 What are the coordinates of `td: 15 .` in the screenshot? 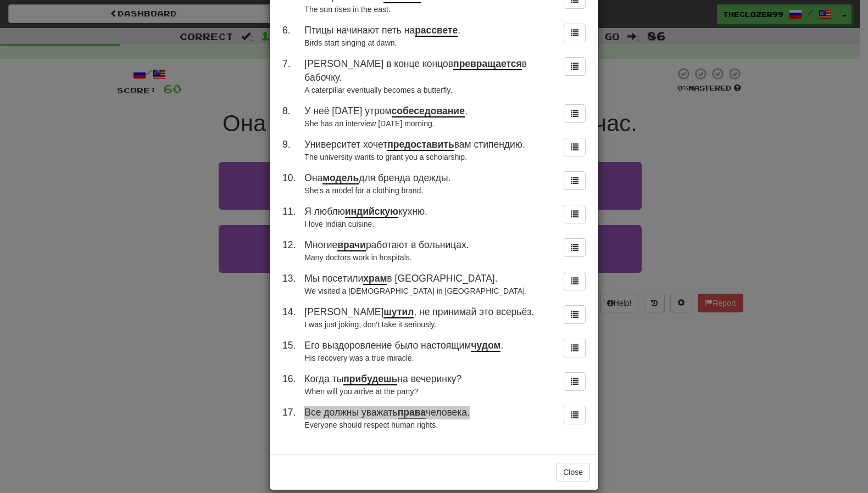 It's located at (289, 351).